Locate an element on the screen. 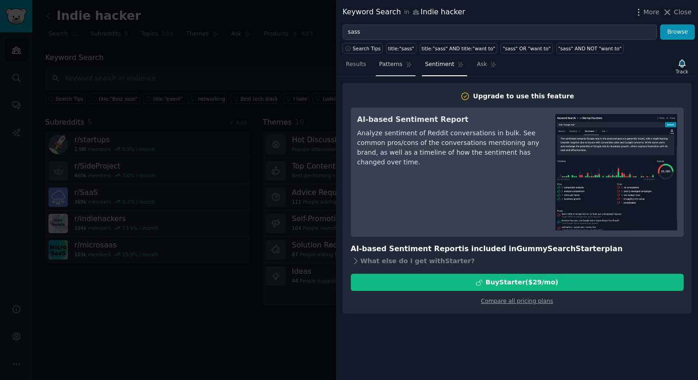 The image size is (698, 380). a: Ask is located at coordinates (486, 66).